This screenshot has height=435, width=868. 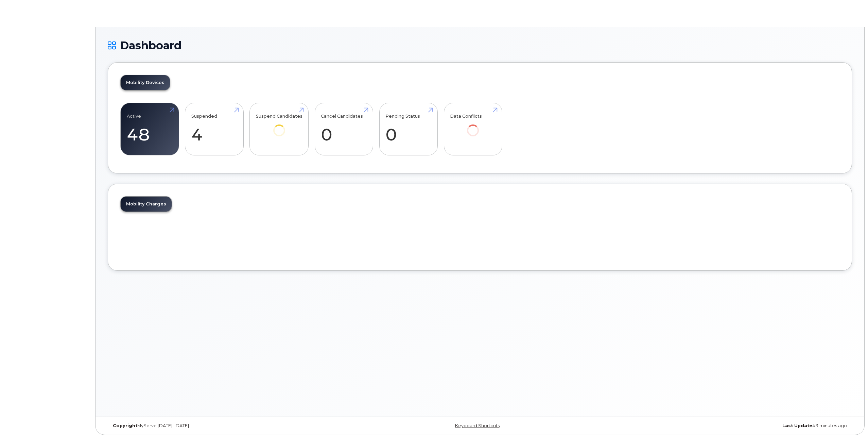 I want to click on a: Cancel Candidates 0, so click(x=343, y=129).